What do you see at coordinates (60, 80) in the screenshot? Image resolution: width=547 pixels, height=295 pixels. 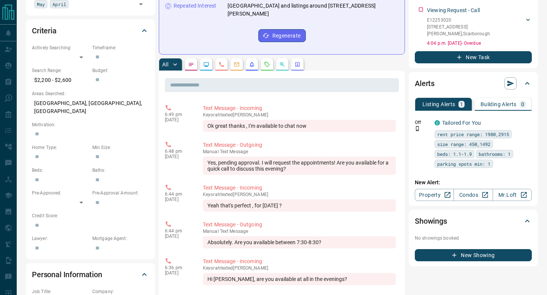 I see `p: $2,200 - $2,600` at bounding box center [60, 80].